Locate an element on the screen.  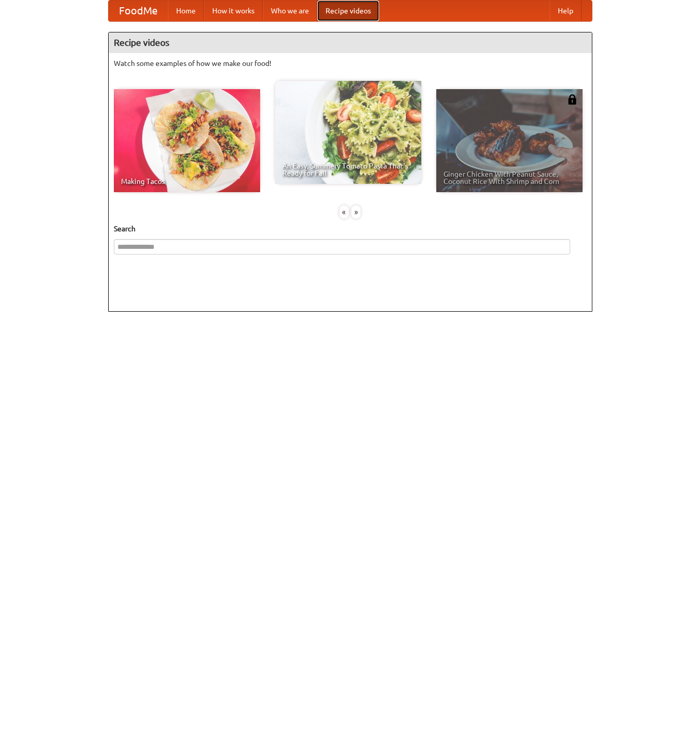
a: Who we are is located at coordinates (290, 11).